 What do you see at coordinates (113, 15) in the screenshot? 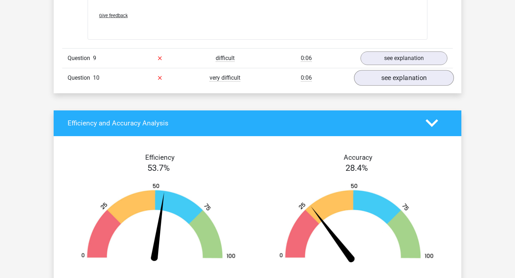
I see `span: Give feedback` at bounding box center [113, 15].